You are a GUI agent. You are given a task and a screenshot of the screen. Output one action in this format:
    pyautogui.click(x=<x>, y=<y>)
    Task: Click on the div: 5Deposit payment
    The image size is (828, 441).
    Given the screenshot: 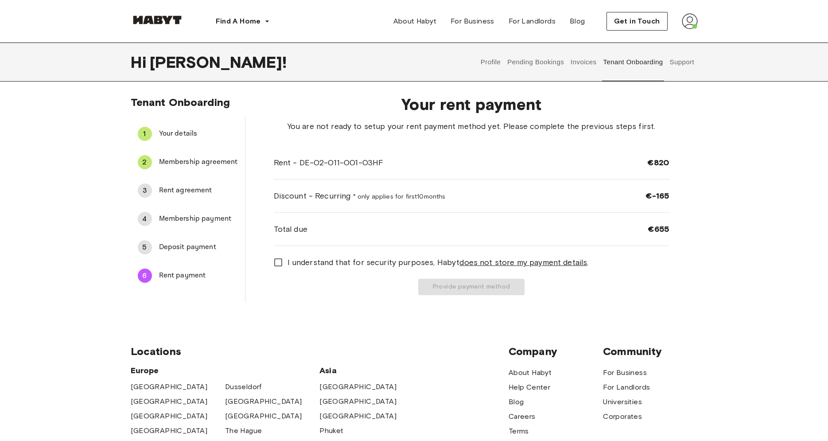 What is the action you would take?
    pyautogui.click(x=188, y=247)
    